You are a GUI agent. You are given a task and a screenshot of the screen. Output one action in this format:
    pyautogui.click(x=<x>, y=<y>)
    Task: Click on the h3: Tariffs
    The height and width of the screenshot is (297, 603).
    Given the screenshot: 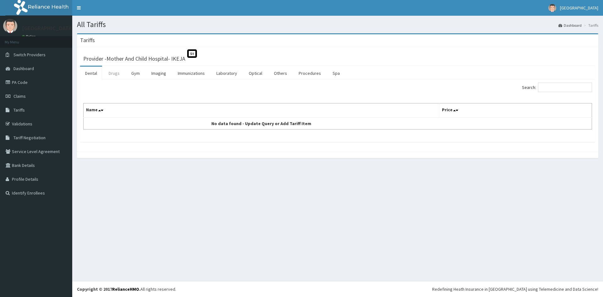 What is the action you would take?
    pyautogui.click(x=87, y=40)
    